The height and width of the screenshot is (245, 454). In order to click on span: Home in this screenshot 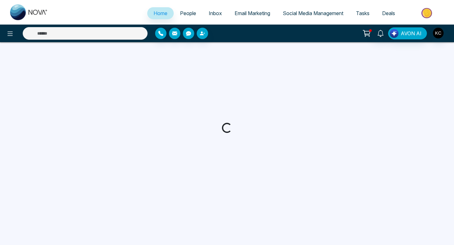, I will do `click(160, 13)`.